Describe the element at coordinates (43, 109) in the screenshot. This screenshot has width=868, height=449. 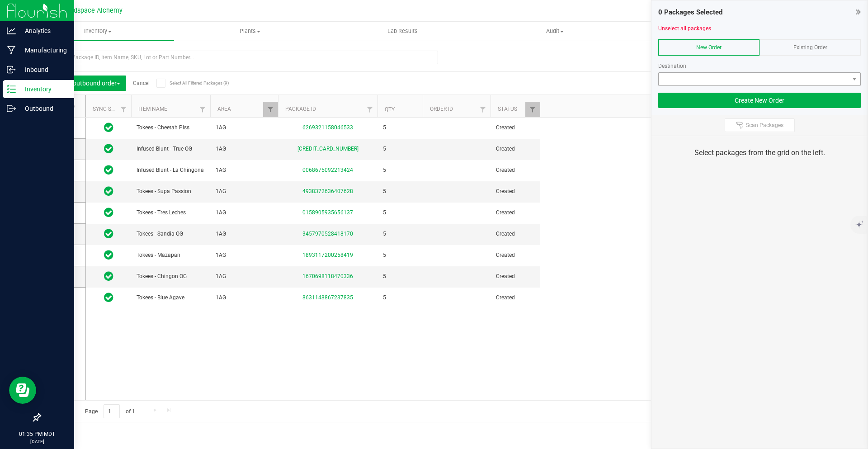
I see `p: Outbound` at that location.